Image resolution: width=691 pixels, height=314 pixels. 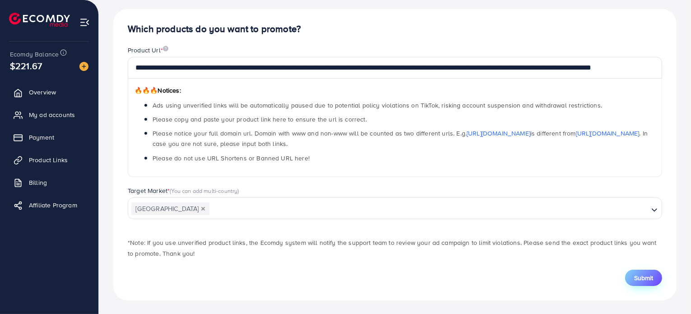 What do you see at coordinates (39, 19) in the screenshot?
I see `img: logo` at bounding box center [39, 19].